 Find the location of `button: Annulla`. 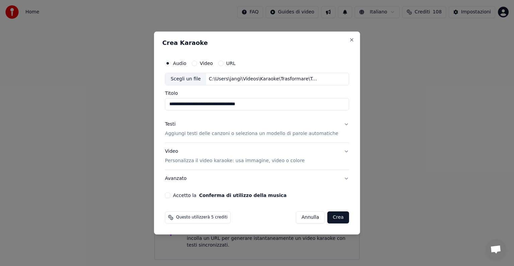

button: Annulla is located at coordinates (310, 217).